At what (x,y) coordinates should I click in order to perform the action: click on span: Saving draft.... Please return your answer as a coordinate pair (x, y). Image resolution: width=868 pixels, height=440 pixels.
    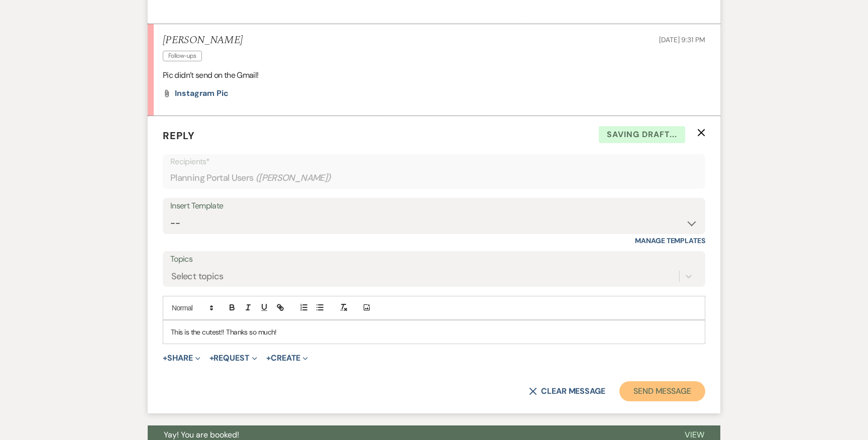
    Looking at the image, I should click on (641, 135).